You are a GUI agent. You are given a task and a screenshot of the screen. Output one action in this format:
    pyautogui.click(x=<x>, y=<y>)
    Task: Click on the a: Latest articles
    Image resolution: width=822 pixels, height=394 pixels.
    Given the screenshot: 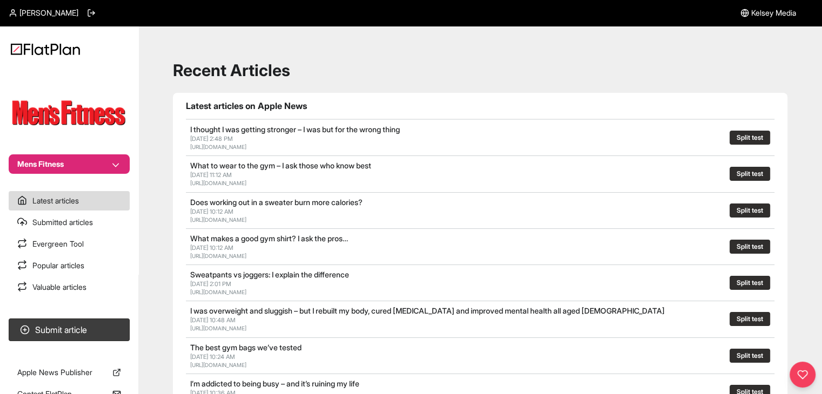 What is the action you would take?
    pyautogui.click(x=69, y=201)
    